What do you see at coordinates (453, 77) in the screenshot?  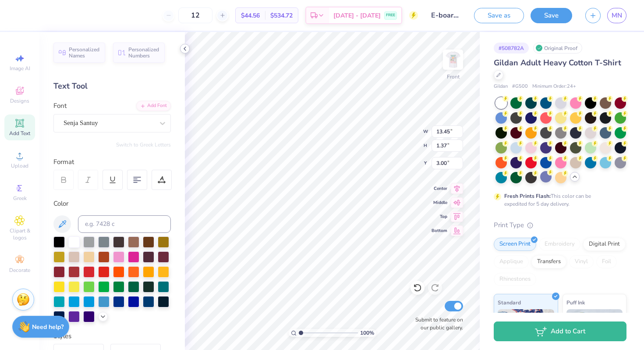 I see `div: Front` at bounding box center [453, 77].